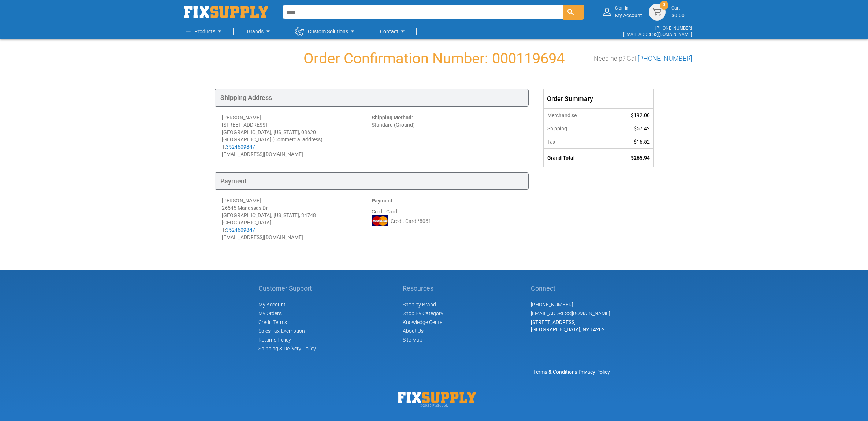  Describe the element at coordinates (561, 158) in the screenshot. I see `strong: Grand Total` at that location.